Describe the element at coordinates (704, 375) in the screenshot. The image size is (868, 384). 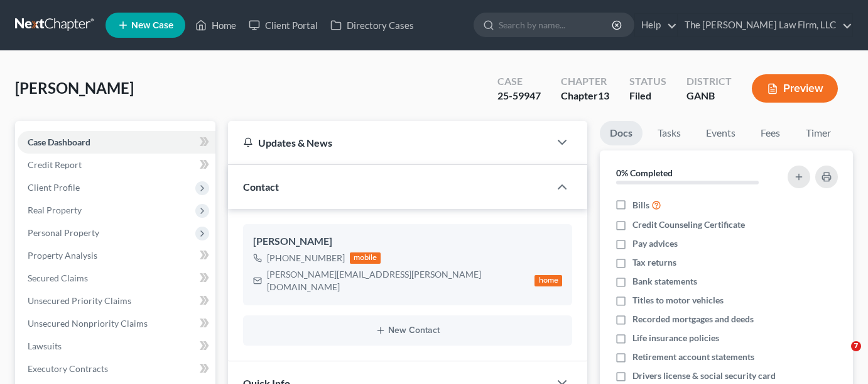
I see `span: Drivers license & social security card` at that location.